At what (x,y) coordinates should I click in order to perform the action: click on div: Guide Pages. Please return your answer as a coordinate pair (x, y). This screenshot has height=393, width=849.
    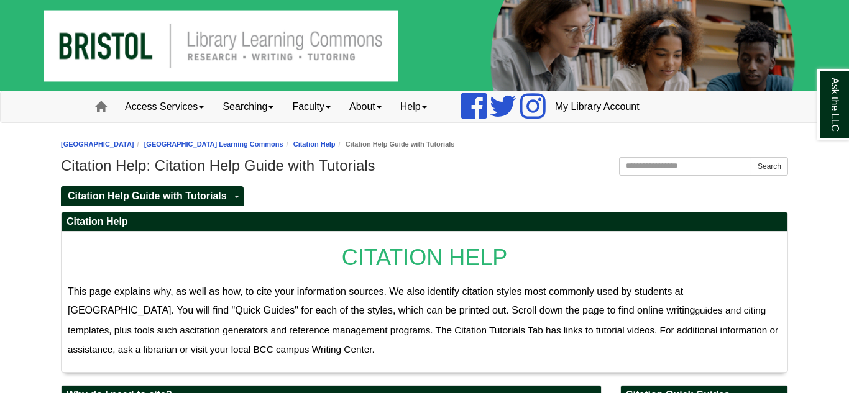
    Looking at the image, I should click on (424, 196).